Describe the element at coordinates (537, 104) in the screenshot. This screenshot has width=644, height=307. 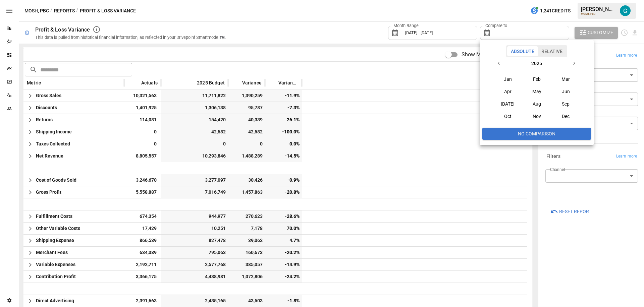
I see `button: Aug` at that location.